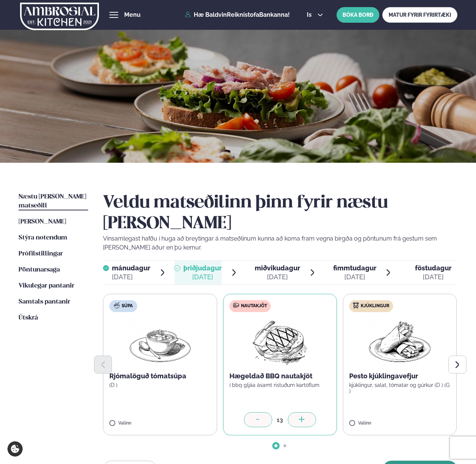 This screenshot has width=476, height=464. Describe the element at coordinates (280, 419) in the screenshot. I see `div: 13` at that location.